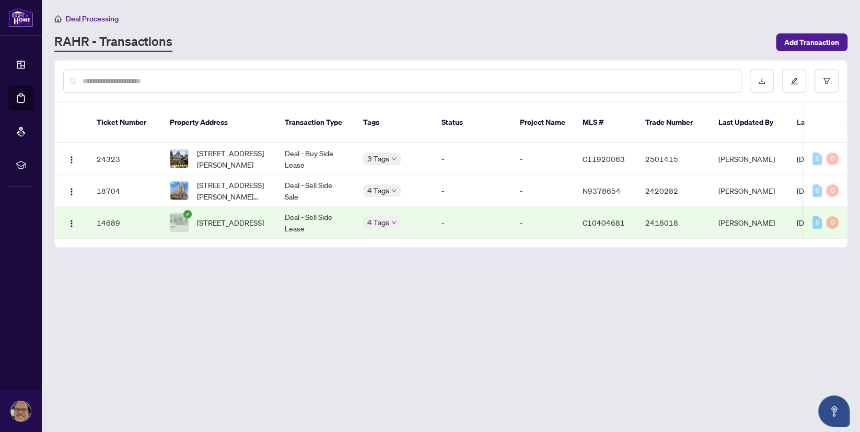  Describe the element at coordinates (811, 42) in the screenshot. I see `button: Add Transaction` at that location.